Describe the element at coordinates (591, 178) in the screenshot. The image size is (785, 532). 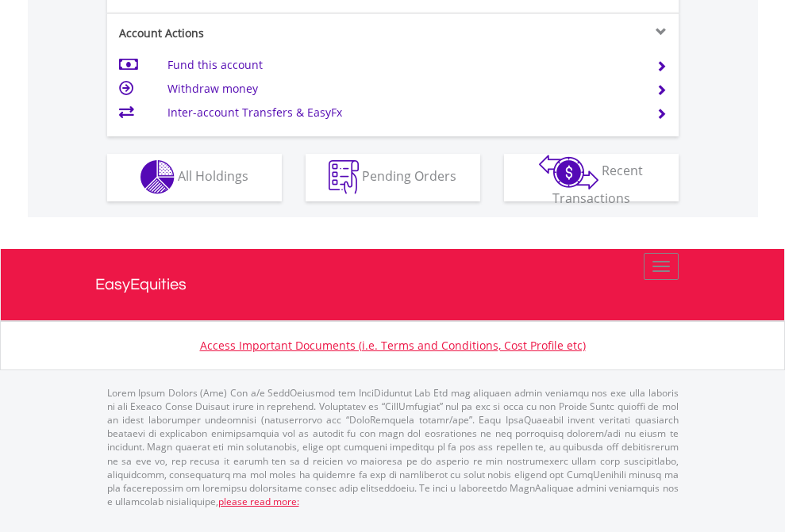
I see `button: Recent Transactions` at that location.